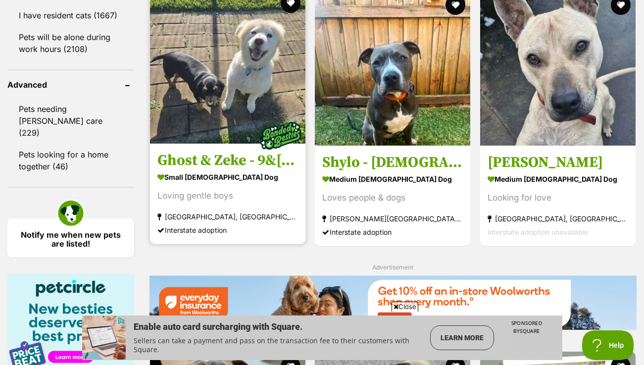  I want to click on a: Everyday Insurance promotional banner, so click(393, 303).